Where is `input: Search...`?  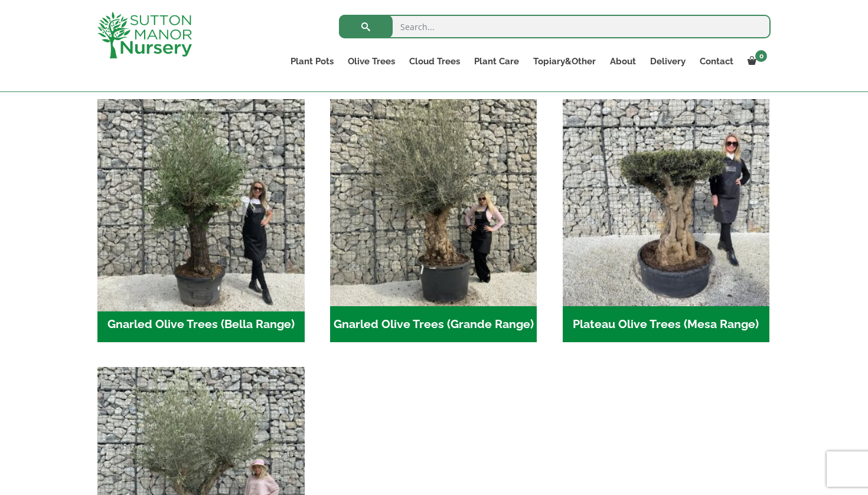 input: Search... is located at coordinates (554, 26).